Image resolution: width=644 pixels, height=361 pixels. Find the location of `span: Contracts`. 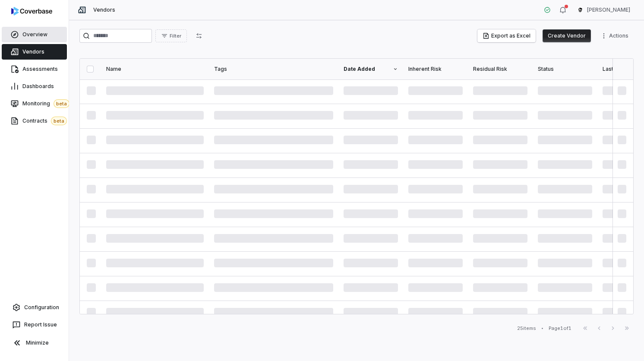

span: Contracts is located at coordinates (44, 121).